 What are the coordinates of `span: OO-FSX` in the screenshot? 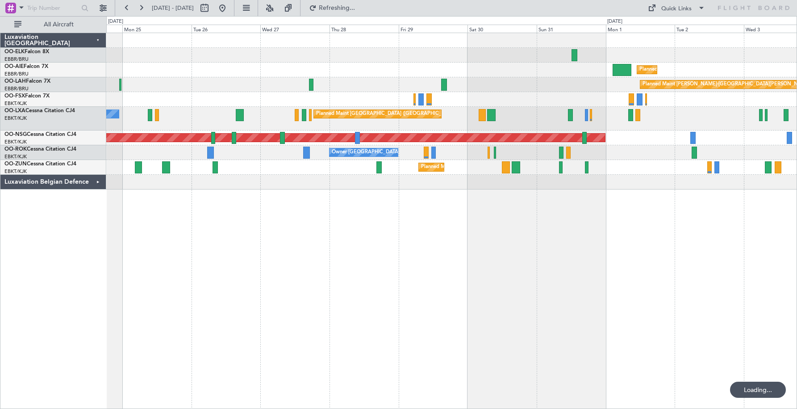 It's located at (15, 96).